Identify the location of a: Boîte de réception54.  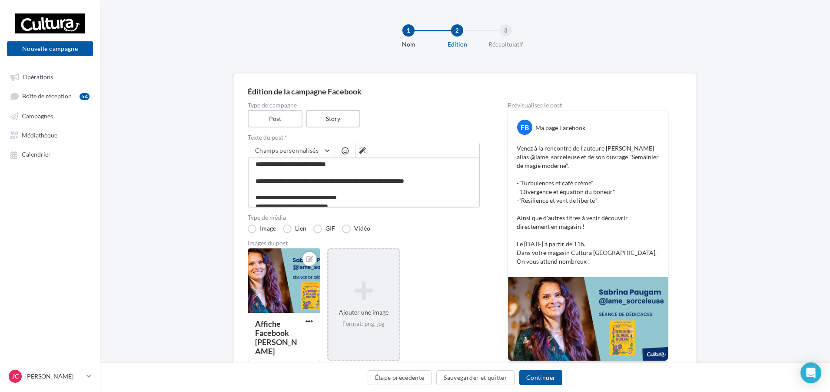
(50, 96).